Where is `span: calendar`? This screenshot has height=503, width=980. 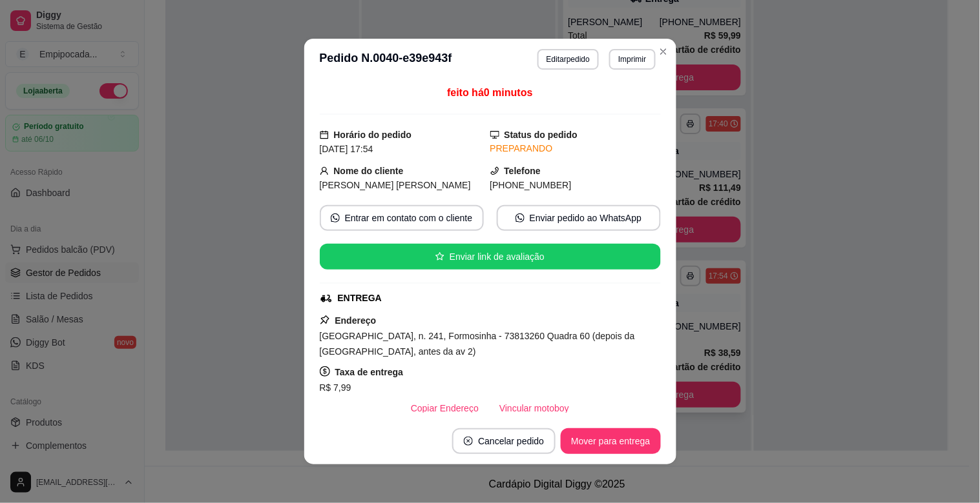 span: calendar is located at coordinates (324, 135).